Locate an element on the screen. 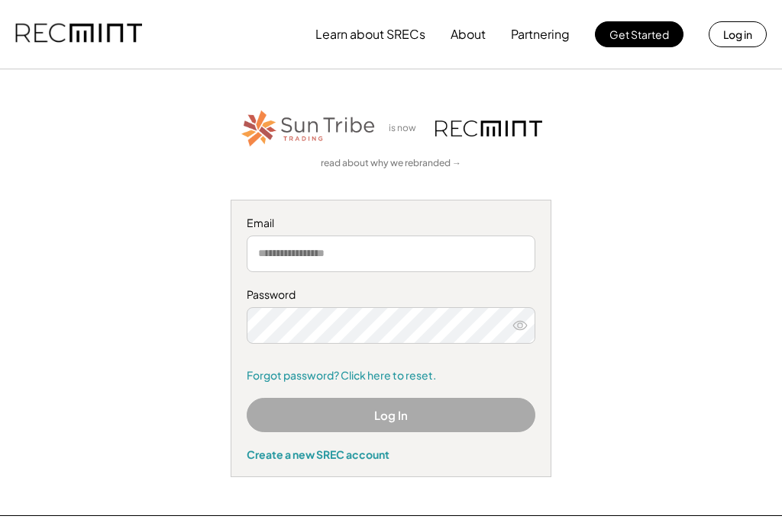  button: Partnering is located at coordinates (539, 35).